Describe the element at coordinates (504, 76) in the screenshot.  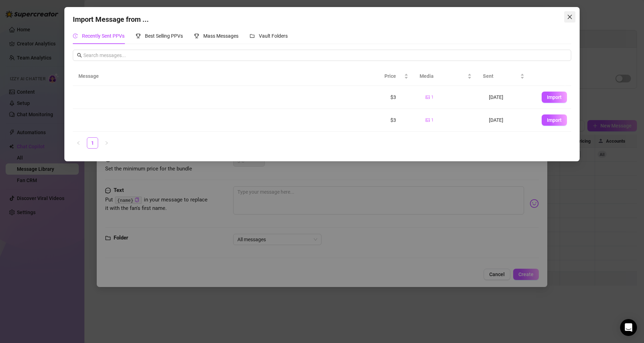
I see `th: Sent` at that location.